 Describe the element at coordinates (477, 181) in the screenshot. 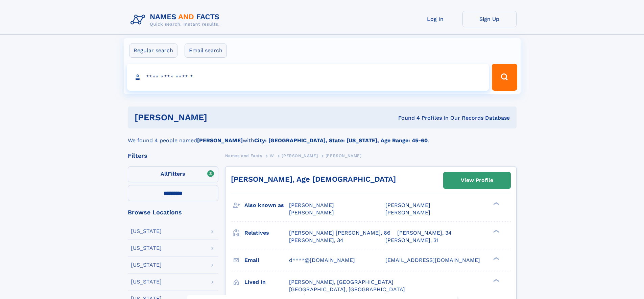

I see `div: View Profile` at that location.